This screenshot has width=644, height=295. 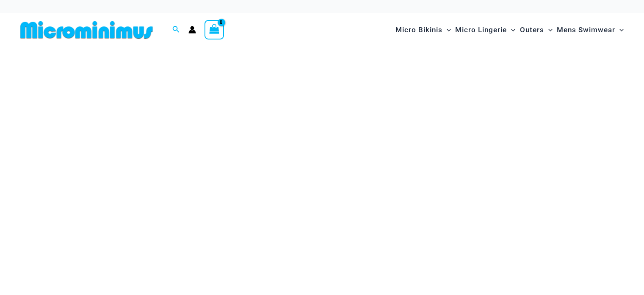 What do you see at coordinates (86, 30) in the screenshot?
I see `img: MM SHOP LOGO FLAT` at bounding box center [86, 30].